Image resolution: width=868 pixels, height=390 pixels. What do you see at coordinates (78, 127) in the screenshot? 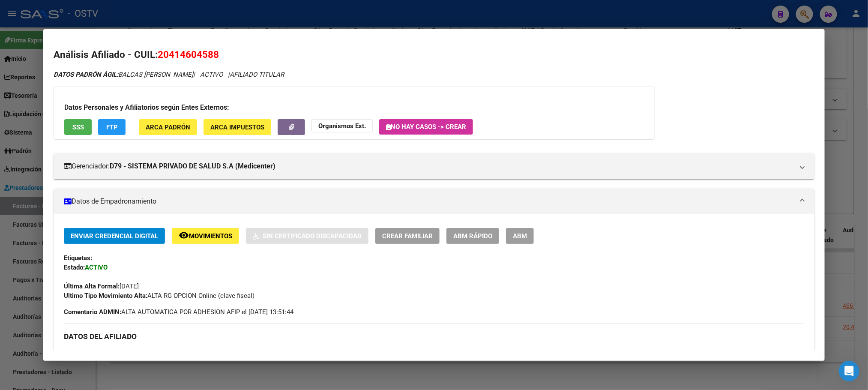
I see `button: SSS` at bounding box center [78, 127].